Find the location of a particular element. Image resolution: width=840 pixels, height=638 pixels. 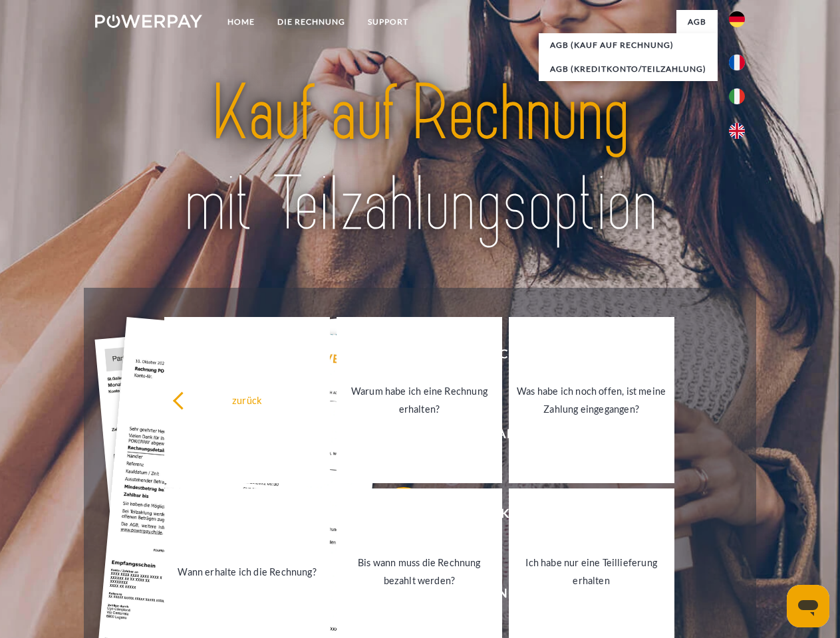

img: title-powerpay_de.svg is located at coordinates (420, 159).